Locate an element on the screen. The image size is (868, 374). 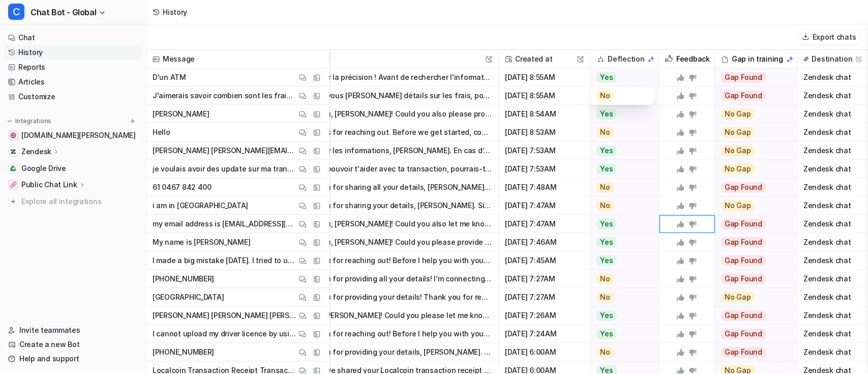
p: J'aimerais savoir combien sont les frais si j'envoie 350CAD en bitcoins is located at coordinates (224, 96).